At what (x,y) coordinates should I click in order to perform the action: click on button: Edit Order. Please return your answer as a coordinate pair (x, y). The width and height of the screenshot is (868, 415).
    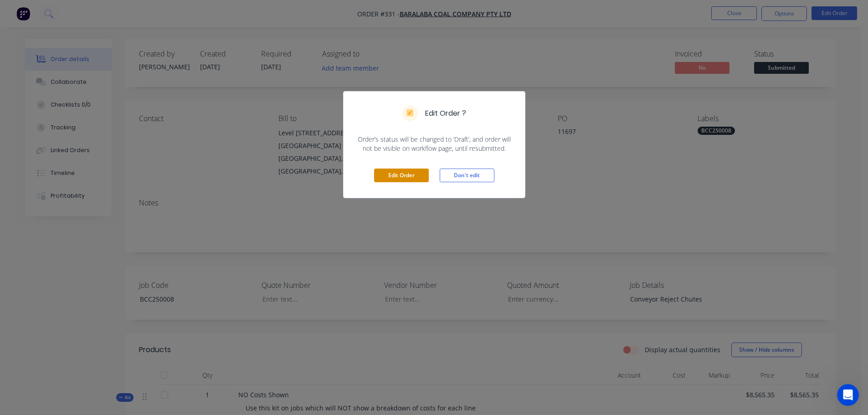
    Looking at the image, I should click on (401, 176).